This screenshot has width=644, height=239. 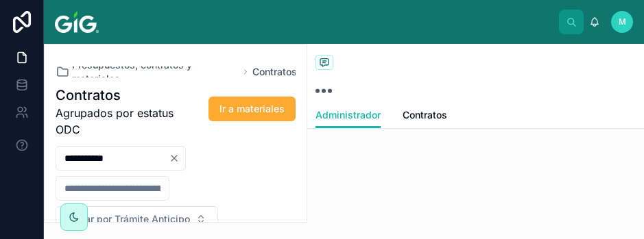 I want to click on span: Presupuestos, contratos y materiales, so click(x=155, y=72).